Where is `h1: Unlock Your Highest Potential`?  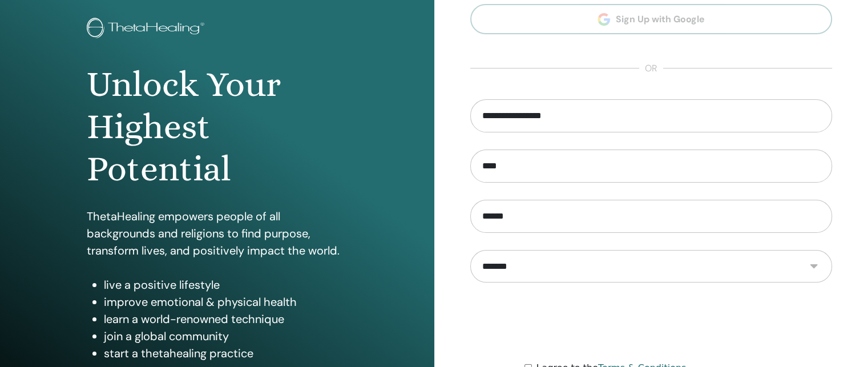
h1: Unlock Your Highest Potential is located at coordinates (217, 127).